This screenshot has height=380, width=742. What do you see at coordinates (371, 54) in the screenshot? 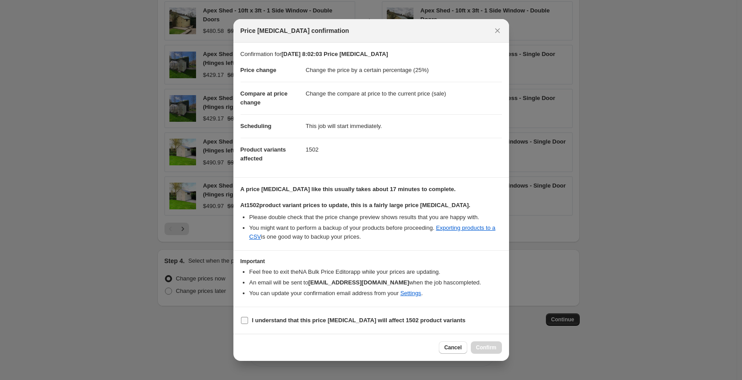
I see `p: Confirmation for` at bounding box center [371, 54].